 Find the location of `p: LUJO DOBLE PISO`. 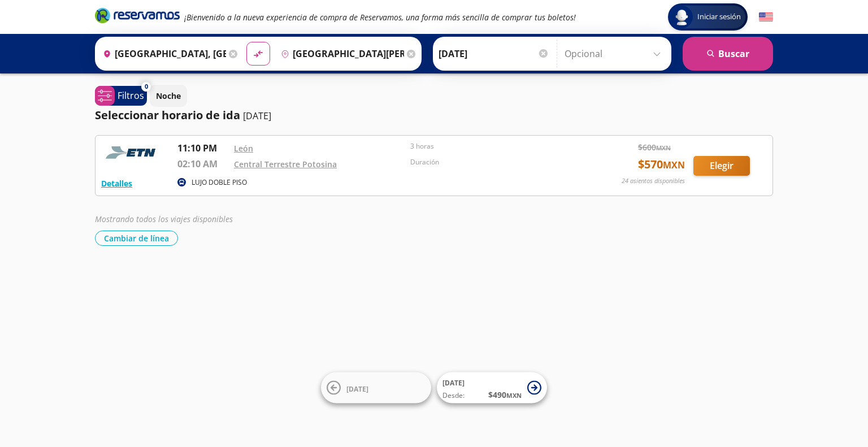

p: LUJO DOBLE PISO is located at coordinates (219, 183).